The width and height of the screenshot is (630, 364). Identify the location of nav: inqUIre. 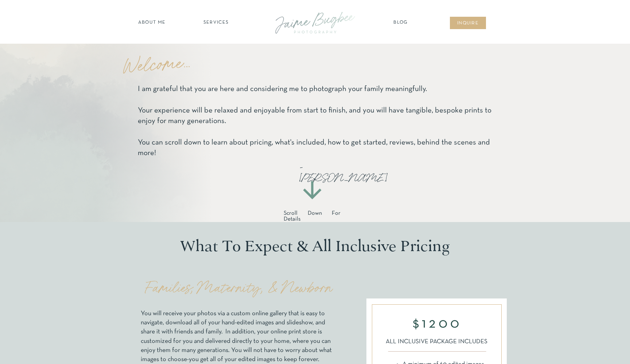
(467, 24).